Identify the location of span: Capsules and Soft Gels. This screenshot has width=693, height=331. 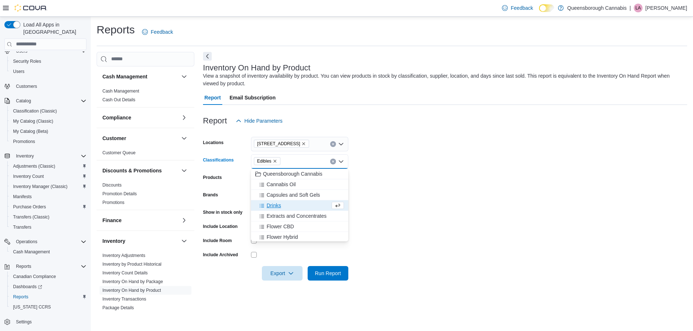
(293, 195).